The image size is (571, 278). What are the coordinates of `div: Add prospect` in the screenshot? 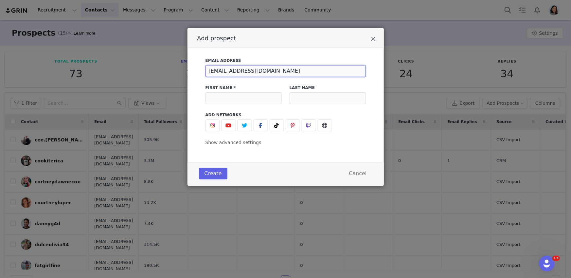 It's located at (286, 107).